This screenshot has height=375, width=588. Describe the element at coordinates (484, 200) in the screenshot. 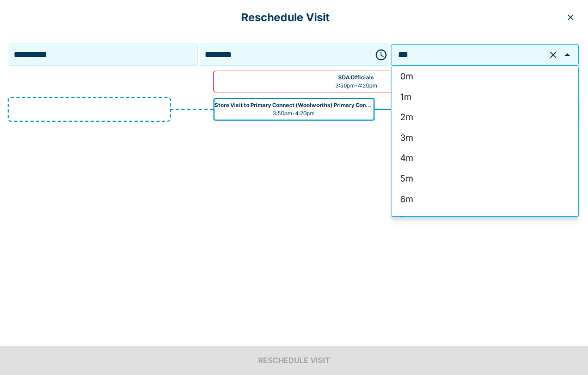

I see `li: 6m` at that location.